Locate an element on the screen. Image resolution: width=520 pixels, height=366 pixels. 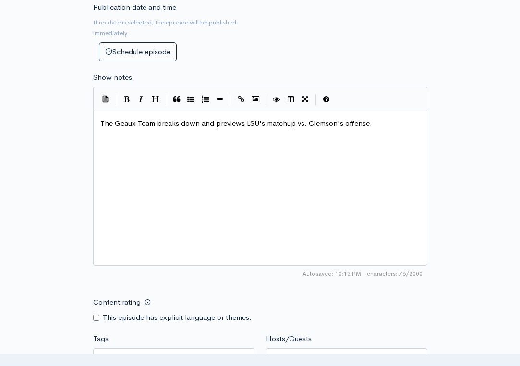
button: Toggle Side by Side is located at coordinates (291, 99).